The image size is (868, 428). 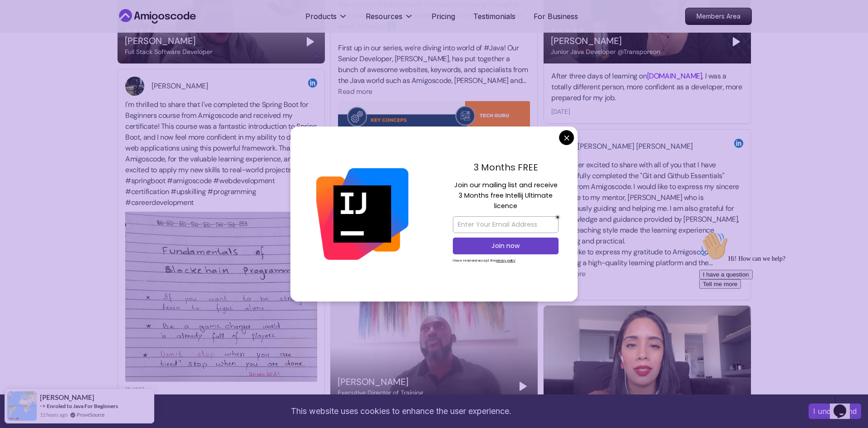 What do you see at coordinates (91, 414) in the screenshot?
I see `a: ProveSource` at bounding box center [91, 414].